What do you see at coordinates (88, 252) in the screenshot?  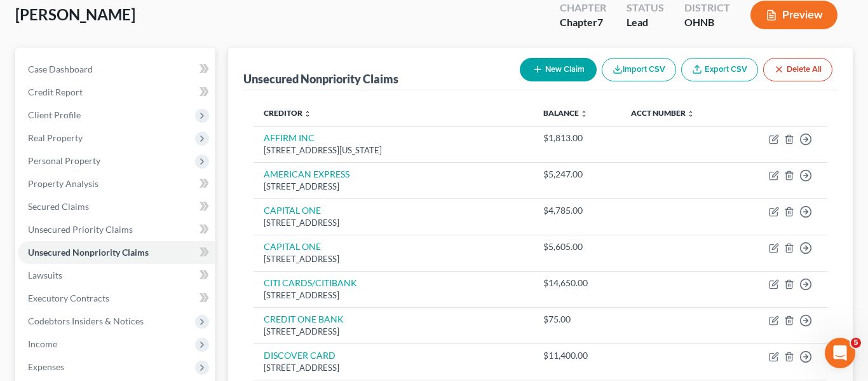 I see `span: Unsecured Nonpriority Claims` at bounding box center [88, 252].